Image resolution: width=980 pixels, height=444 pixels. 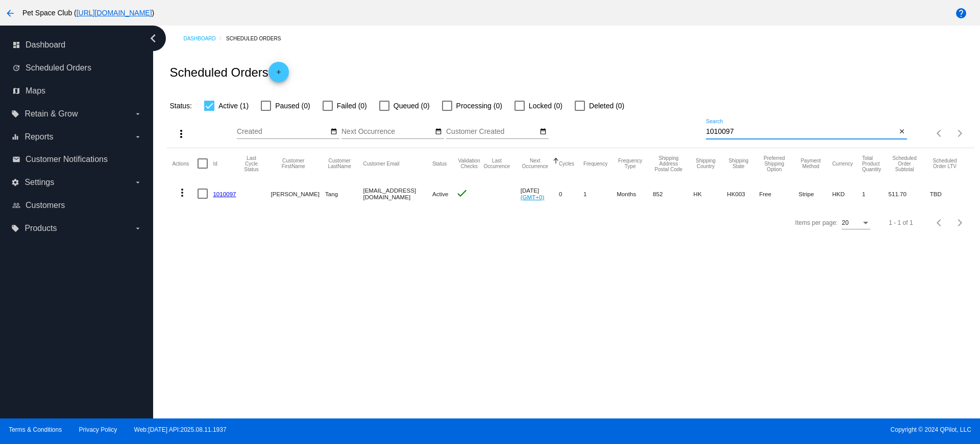 What do you see at coordinates (46, 45) in the screenshot?
I see `span: Dashboard` at bounding box center [46, 45].